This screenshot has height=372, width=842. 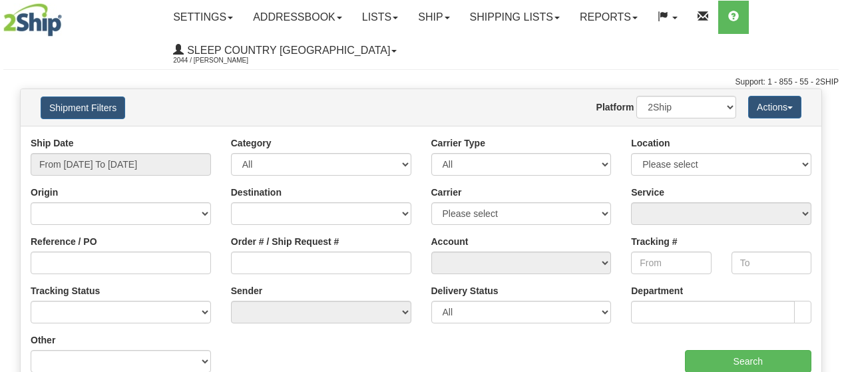 I want to click on label: Sender, so click(x=246, y=291).